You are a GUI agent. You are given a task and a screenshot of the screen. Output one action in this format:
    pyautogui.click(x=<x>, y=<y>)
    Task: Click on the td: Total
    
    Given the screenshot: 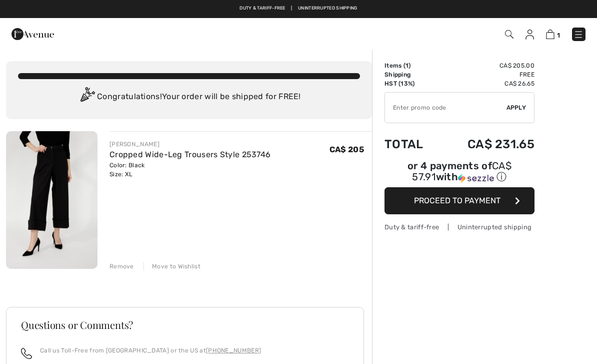 What is the action you would take?
    pyautogui.click(x=412, y=144)
    